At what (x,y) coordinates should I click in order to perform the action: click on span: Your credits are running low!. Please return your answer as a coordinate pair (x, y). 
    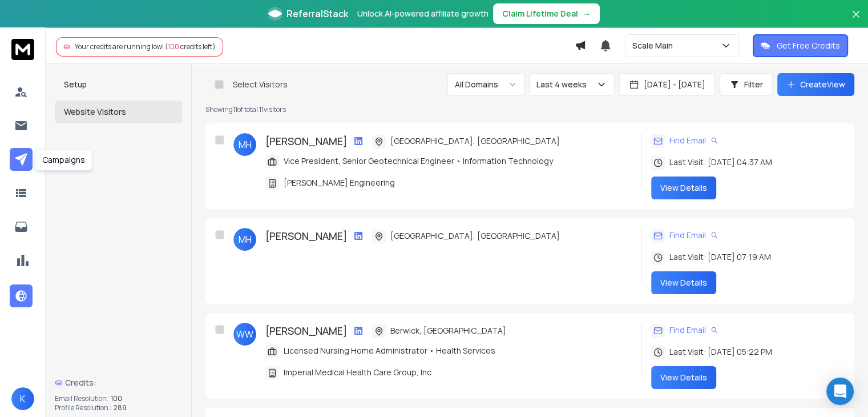
    Looking at the image, I should click on (119, 46).